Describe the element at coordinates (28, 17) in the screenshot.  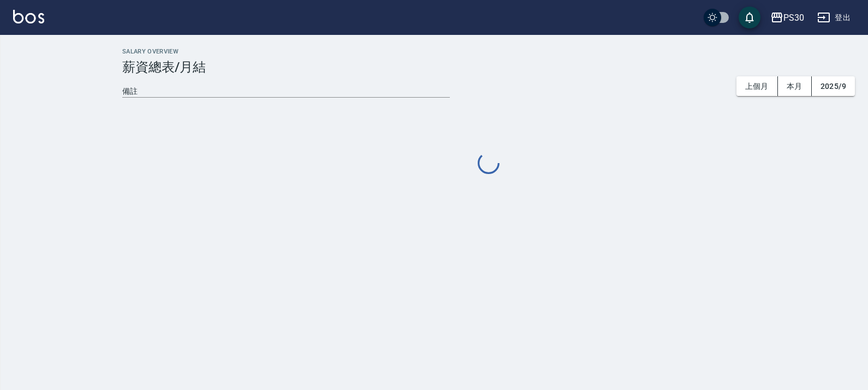
I see `img: Logo` at that location.